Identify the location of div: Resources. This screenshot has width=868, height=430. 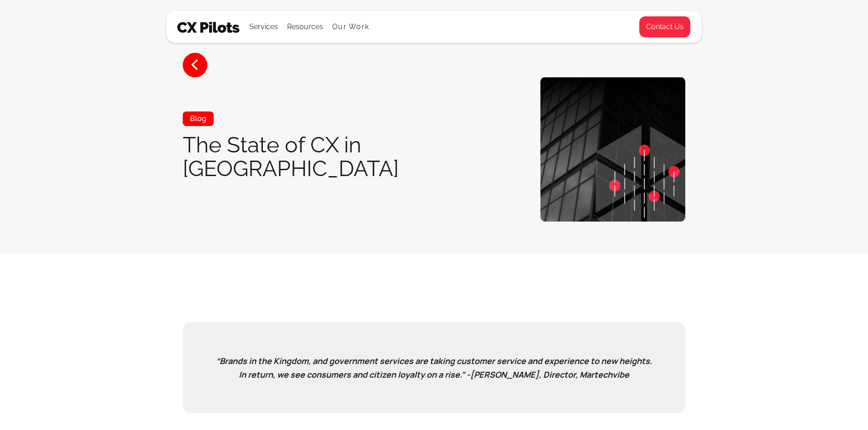
(305, 27).